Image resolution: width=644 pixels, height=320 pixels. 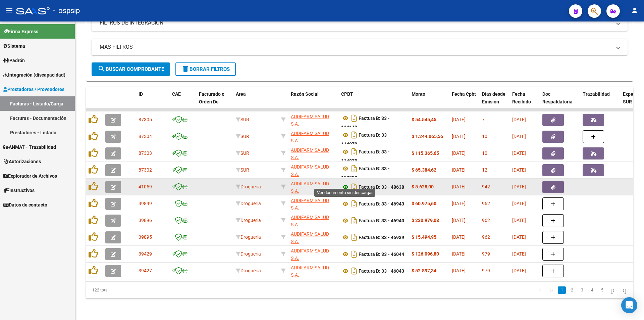 I want to click on strong: Factura B: 33 - 46943, so click(x=381, y=203).